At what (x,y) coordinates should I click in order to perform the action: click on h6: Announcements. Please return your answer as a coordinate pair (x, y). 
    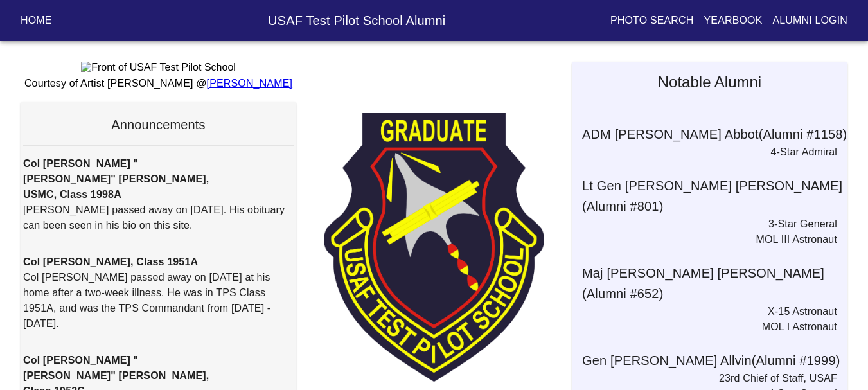
    Looking at the image, I should click on (158, 125).